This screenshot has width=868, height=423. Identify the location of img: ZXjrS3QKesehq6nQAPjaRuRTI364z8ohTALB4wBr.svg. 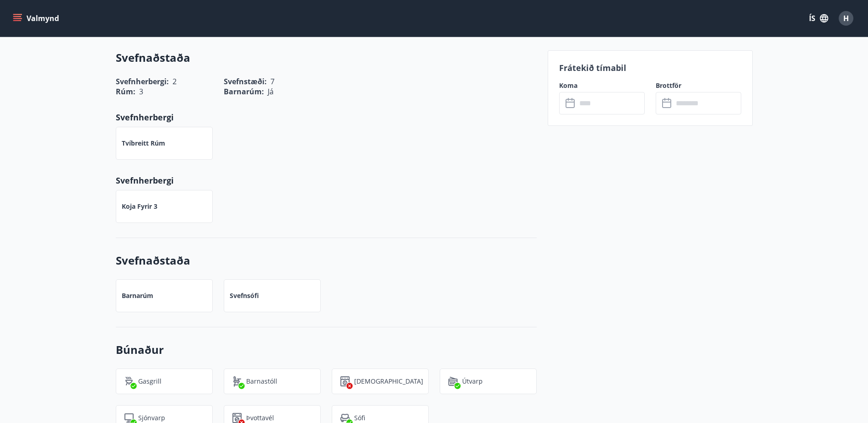
(129, 381).